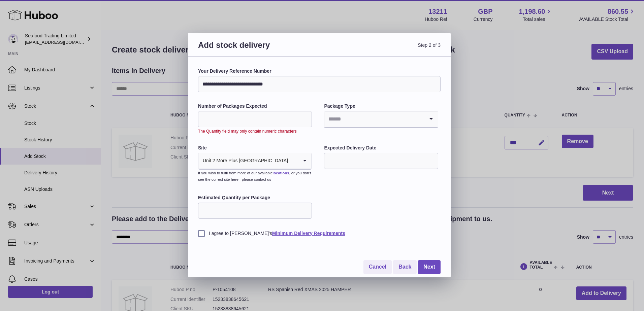 The image size is (644, 311). What do you see at coordinates (255, 198) in the screenshot?
I see `label: Estimated Quantity per Package` at bounding box center [255, 198].